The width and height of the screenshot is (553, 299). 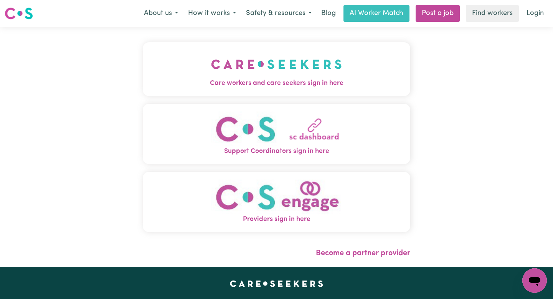 What do you see at coordinates (438, 13) in the screenshot?
I see `a: Post a job` at bounding box center [438, 13].